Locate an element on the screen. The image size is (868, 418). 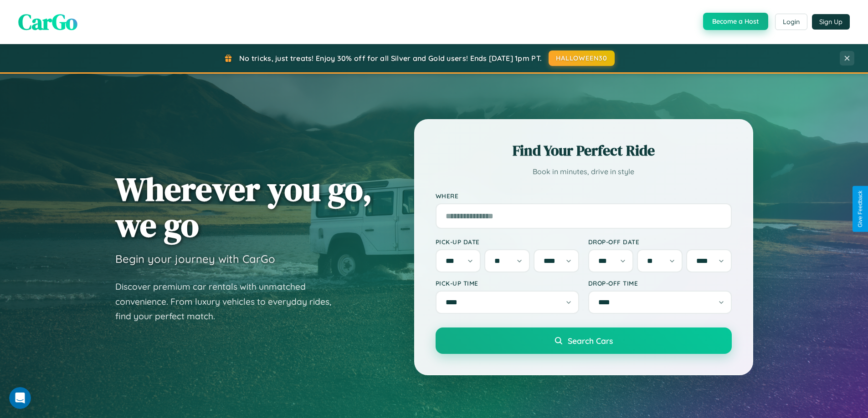
label: Drop-off Date is located at coordinates (660, 242).